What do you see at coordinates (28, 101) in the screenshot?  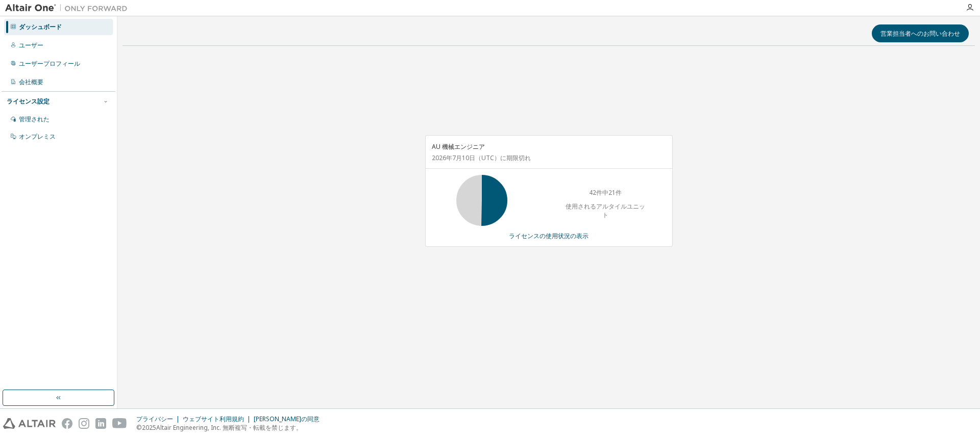 I see `font: ライセンス設定` at bounding box center [28, 101].